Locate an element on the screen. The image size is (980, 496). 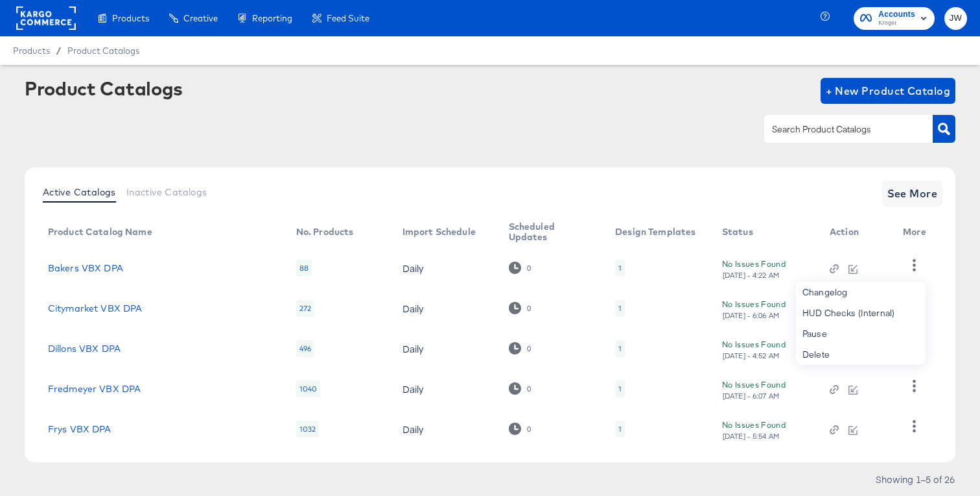
th: More is located at coordinates (918, 232).